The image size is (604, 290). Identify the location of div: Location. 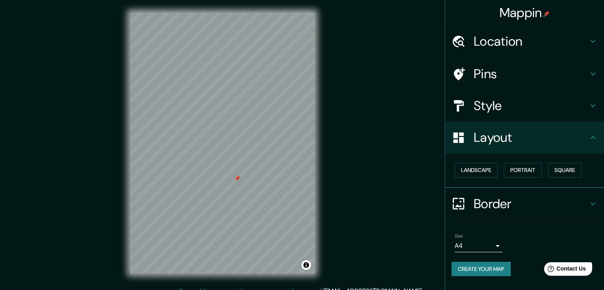
(524, 41).